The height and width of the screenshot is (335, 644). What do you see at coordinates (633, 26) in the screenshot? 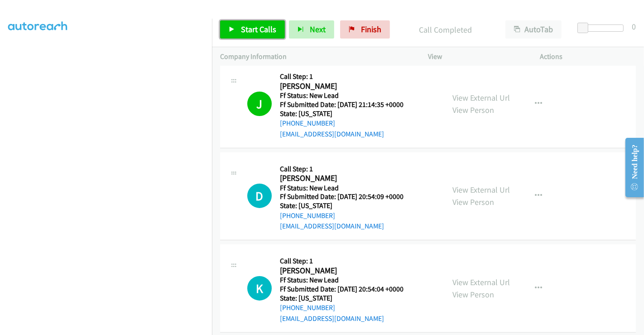
I see `div: 0` at bounding box center [633, 26].